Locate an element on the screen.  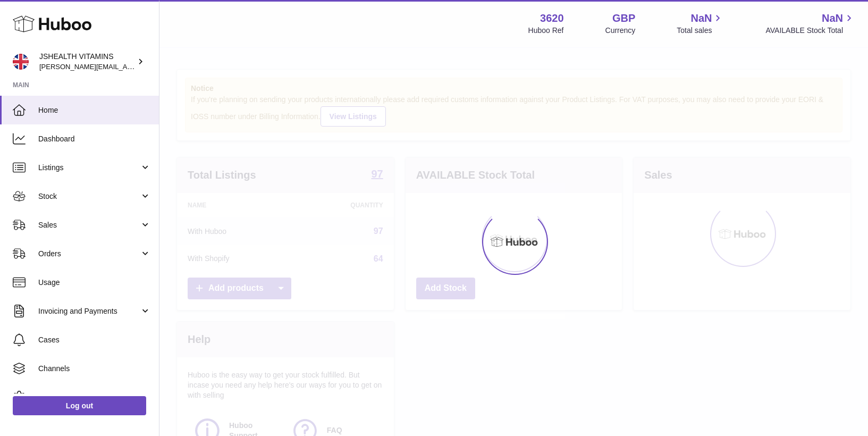
div: JSHEALTH VITAMINS is located at coordinates (87, 62).